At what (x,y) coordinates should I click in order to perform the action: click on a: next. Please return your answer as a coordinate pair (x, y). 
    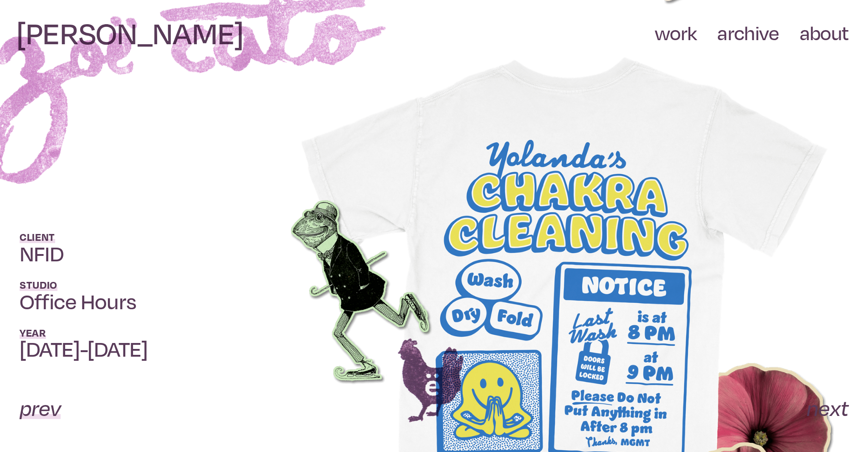
    Looking at the image, I should click on (827, 409).